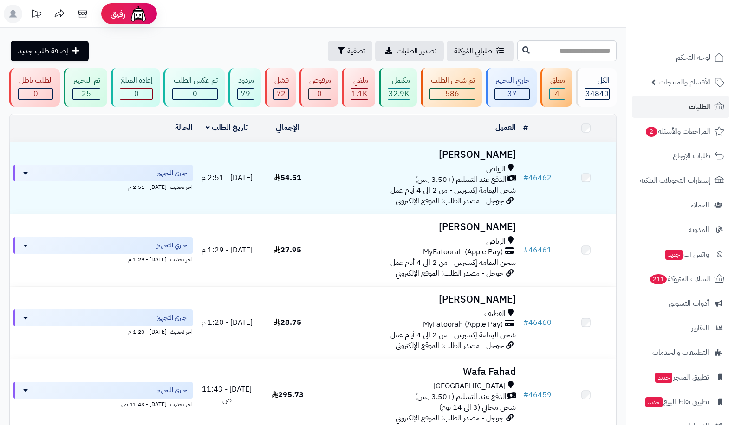 The image size is (735, 425). Describe the element at coordinates (557, 80) in the screenshot. I see `div: معلق` at that location.